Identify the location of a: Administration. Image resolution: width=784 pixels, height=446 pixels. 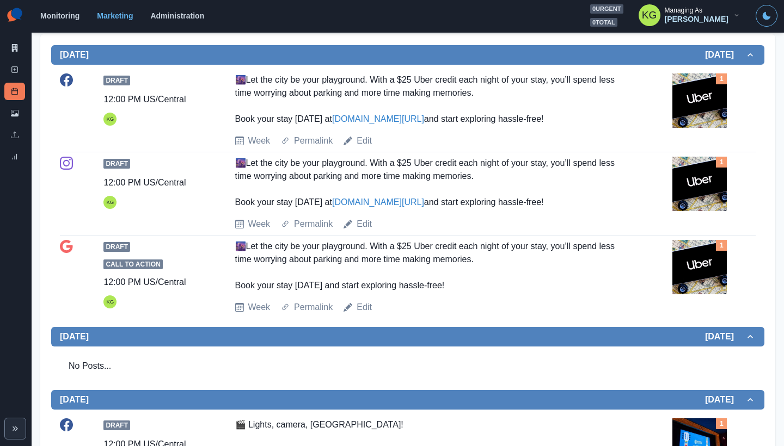
(177, 16).